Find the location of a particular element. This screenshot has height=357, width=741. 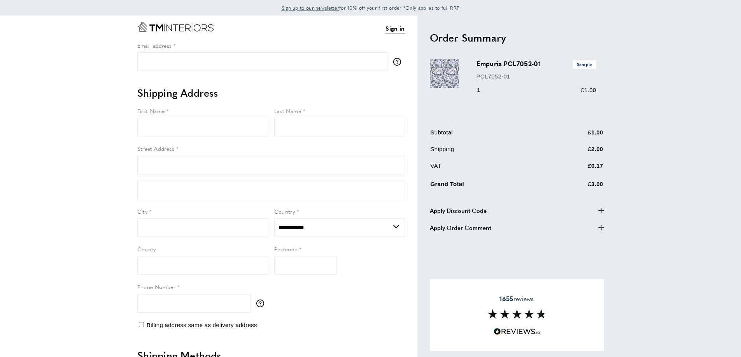

span: Last Name is located at coordinates (288, 111).